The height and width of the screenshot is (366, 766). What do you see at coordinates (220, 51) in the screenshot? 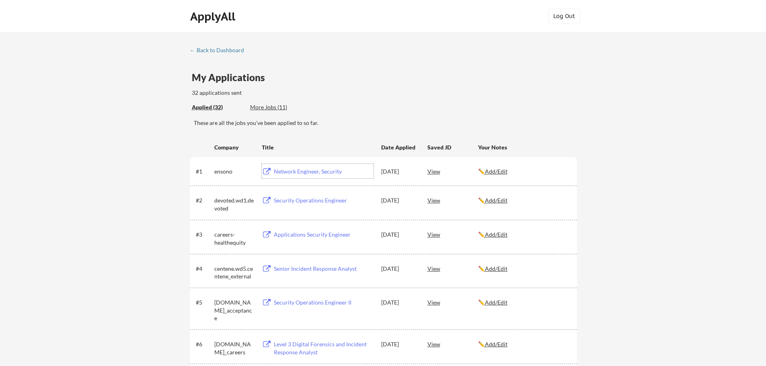
I see `a: ← Back to Dashboard` at bounding box center [220, 51].